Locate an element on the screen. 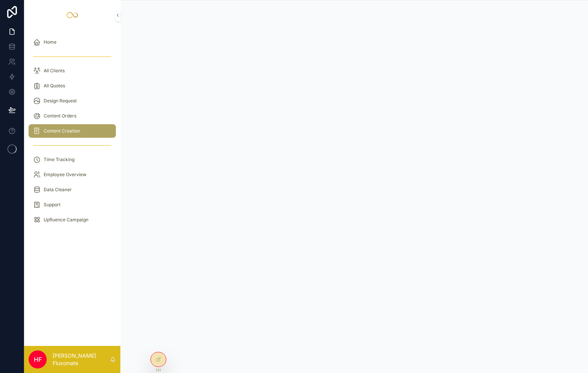 Image resolution: width=588 pixels, height=373 pixels. span: All Clients is located at coordinates (54, 71).